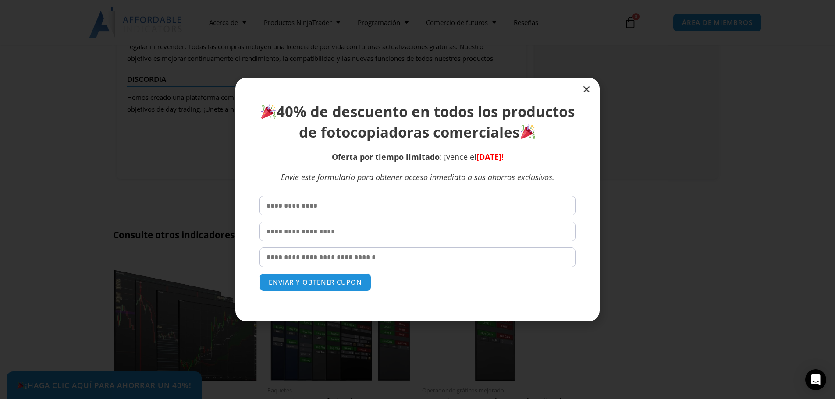 Image resolution: width=835 pixels, height=399 pixels. What do you see at coordinates (458, 157) in the screenshot?
I see `font: : ¡vence el` at bounding box center [458, 157].